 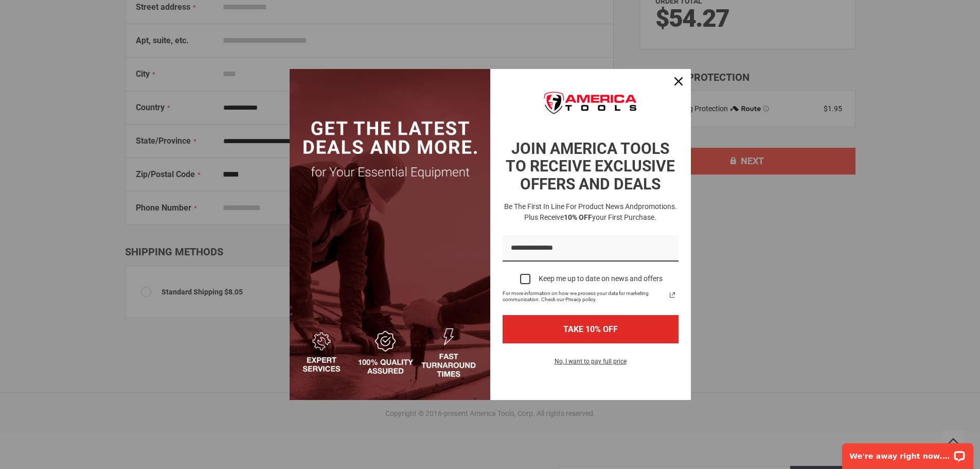 I want to click on button: Open LiveChat chat widget, so click(x=124, y=20).